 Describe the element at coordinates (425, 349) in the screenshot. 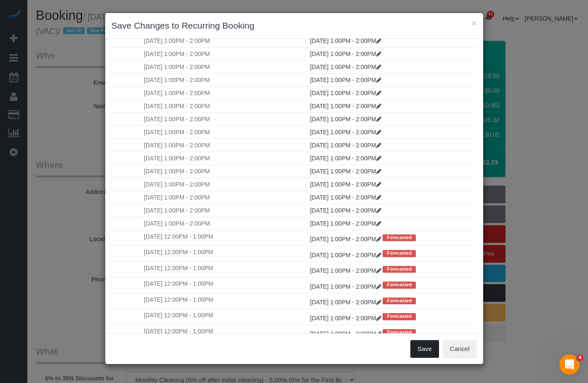

I see `button: Save` at that location.